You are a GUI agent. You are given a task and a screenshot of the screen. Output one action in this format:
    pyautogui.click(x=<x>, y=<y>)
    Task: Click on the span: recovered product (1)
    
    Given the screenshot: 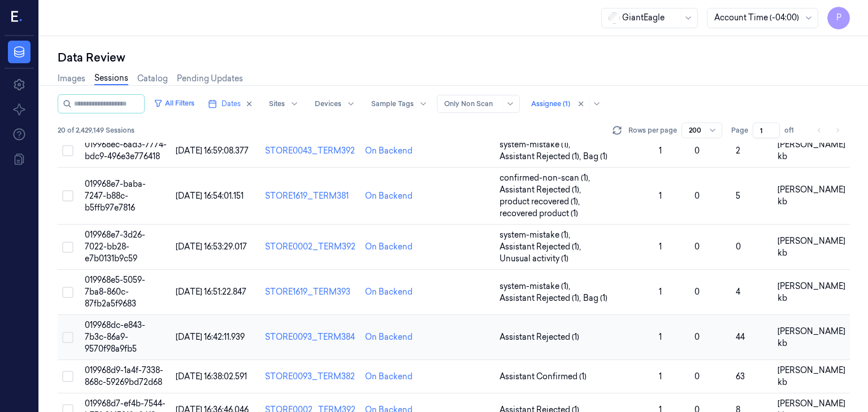 What is the action you would take?
    pyautogui.click(x=539, y=214)
    